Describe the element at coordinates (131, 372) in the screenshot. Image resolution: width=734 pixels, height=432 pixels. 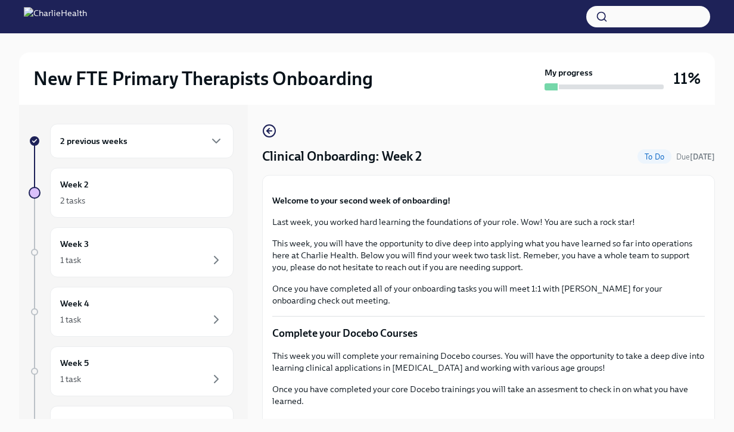
I see `a: Week 51 task` at that location.